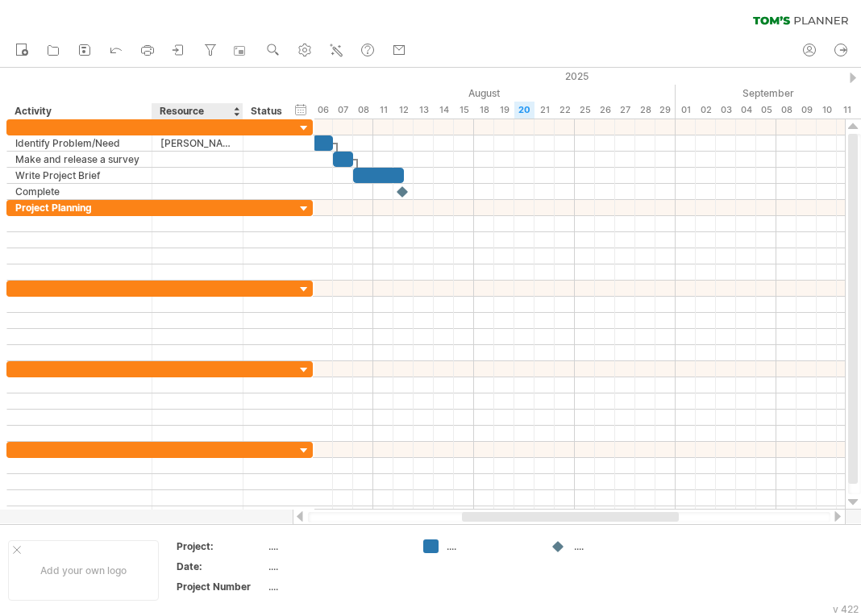 The image size is (861, 616). Describe the element at coordinates (605, 110) in the screenshot. I see `div: Tuesday, 26 August 2025` at that location.